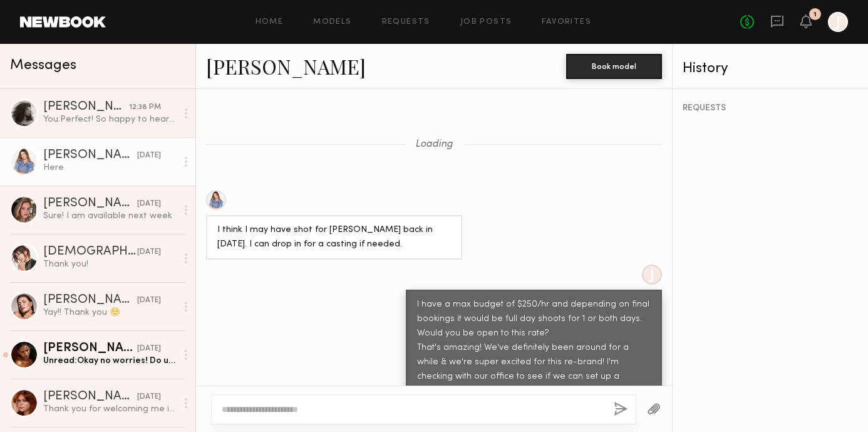  Describe the element at coordinates (110, 312) in the screenshot. I see `div: Yay!! Thank you ☺️` at that location.